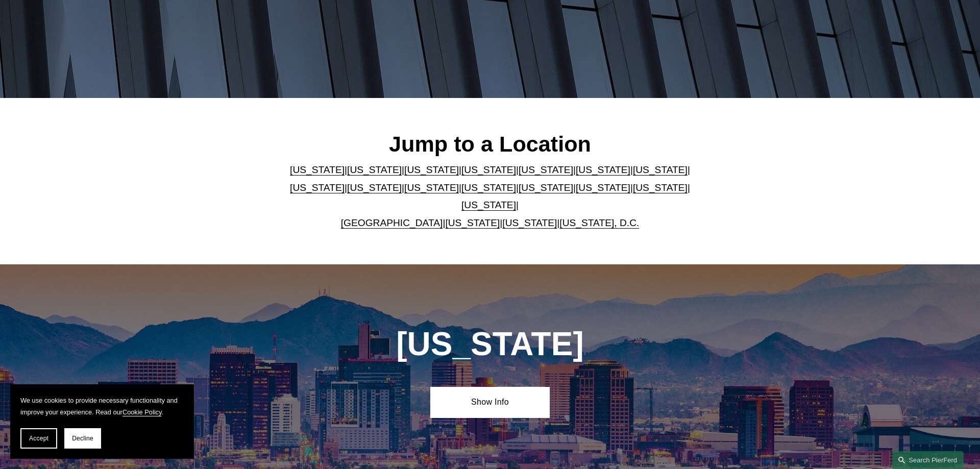 The image size is (980, 469). Describe the element at coordinates (102, 421) in the screenshot. I see `section: Cookie banner` at that location.